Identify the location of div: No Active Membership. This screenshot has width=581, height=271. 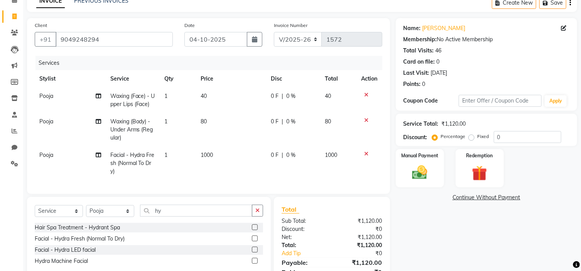
(486, 39).